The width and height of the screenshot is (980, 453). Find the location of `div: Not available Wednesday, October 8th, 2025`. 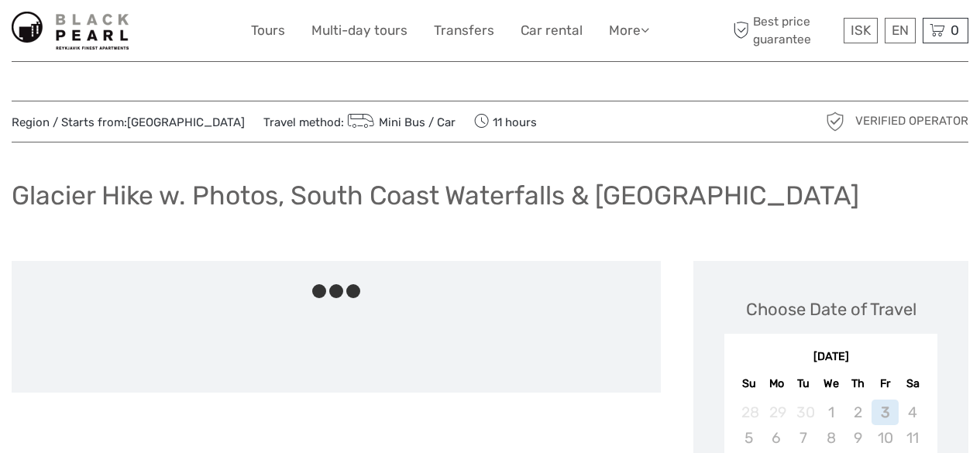

div: Not available Wednesday, October 8th, 2025 is located at coordinates (831, 437).